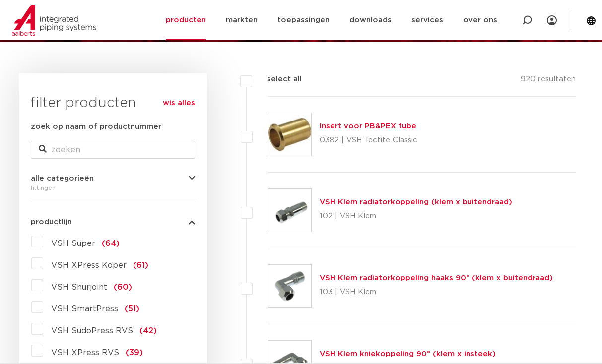  Describe the element at coordinates (290, 134) in the screenshot. I see `img: Thumbnail for Insert voor PB&PEX tube` at that location.